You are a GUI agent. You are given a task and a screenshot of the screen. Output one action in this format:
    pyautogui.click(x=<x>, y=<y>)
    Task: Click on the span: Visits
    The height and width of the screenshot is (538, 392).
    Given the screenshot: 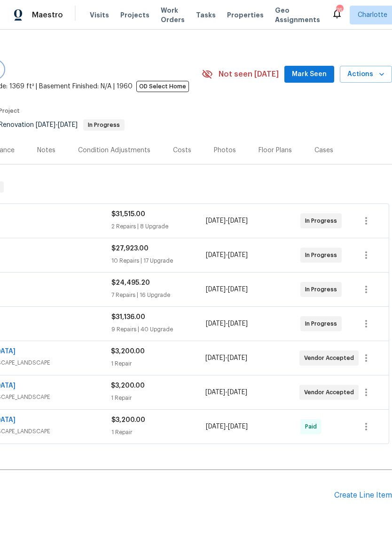 What is the action you would take?
    pyautogui.click(x=99, y=15)
    